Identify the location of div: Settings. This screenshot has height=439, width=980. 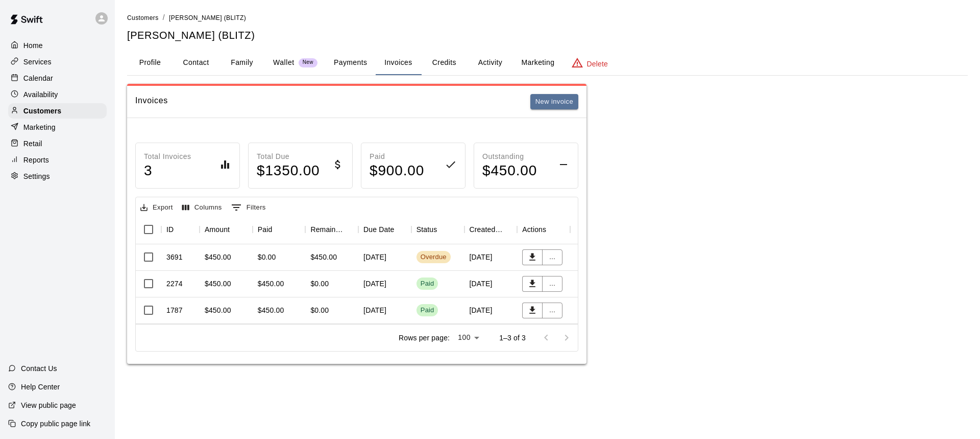
(57, 176).